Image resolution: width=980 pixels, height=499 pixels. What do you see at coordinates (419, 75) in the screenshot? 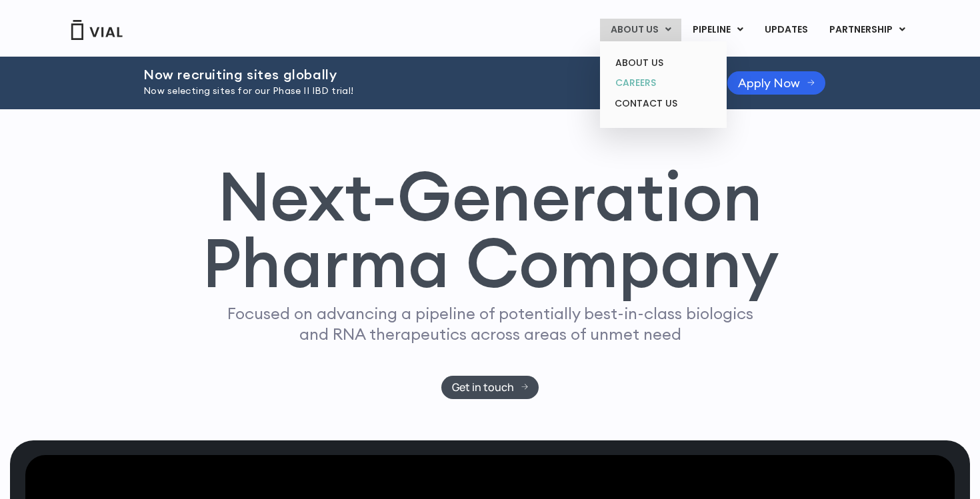
I see `h2: Now recruiting sites globally` at bounding box center [419, 75].